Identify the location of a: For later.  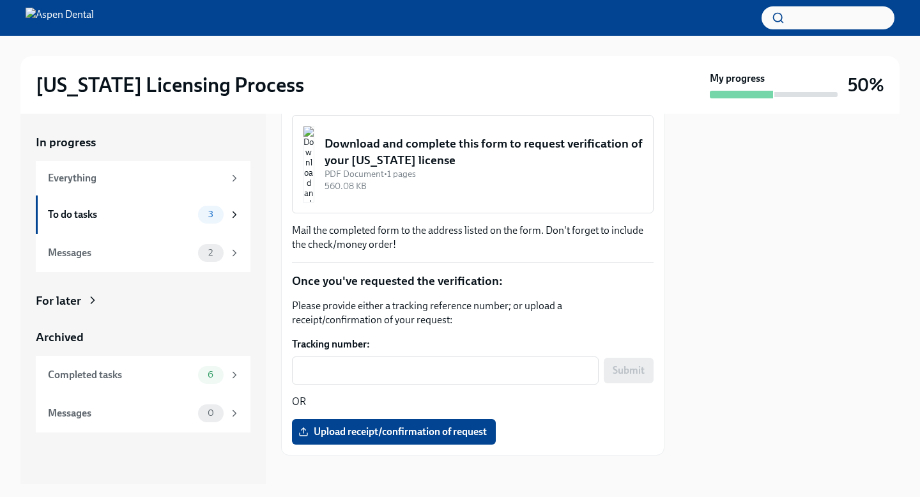
(143, 301).